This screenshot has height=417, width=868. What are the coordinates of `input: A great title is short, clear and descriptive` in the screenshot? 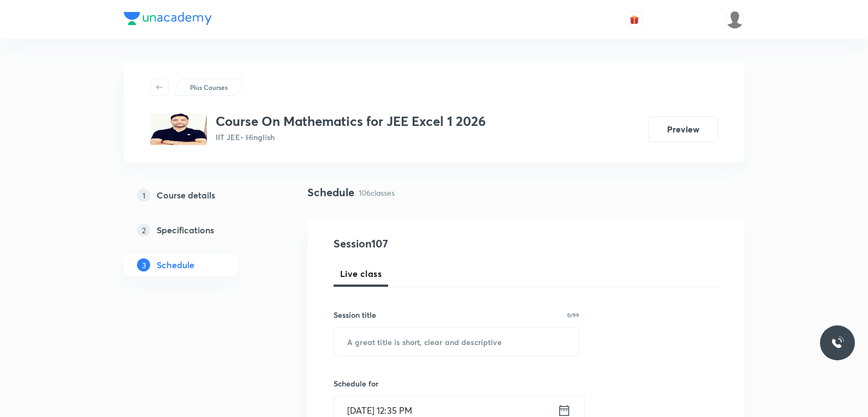 It's located at (456, 342).